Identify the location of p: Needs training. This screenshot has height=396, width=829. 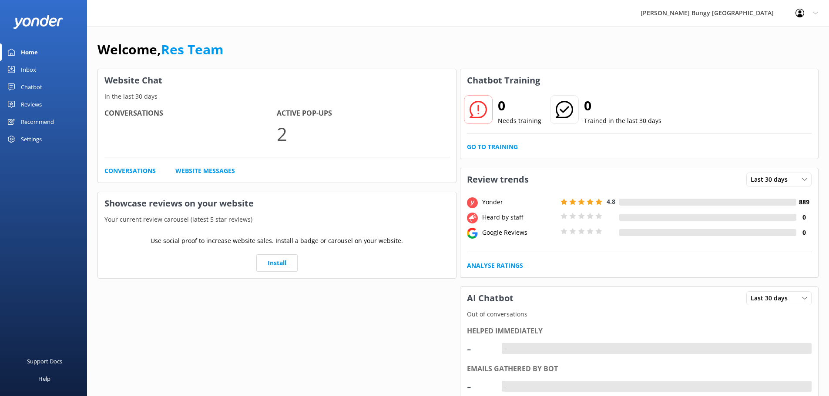
(519, 121).